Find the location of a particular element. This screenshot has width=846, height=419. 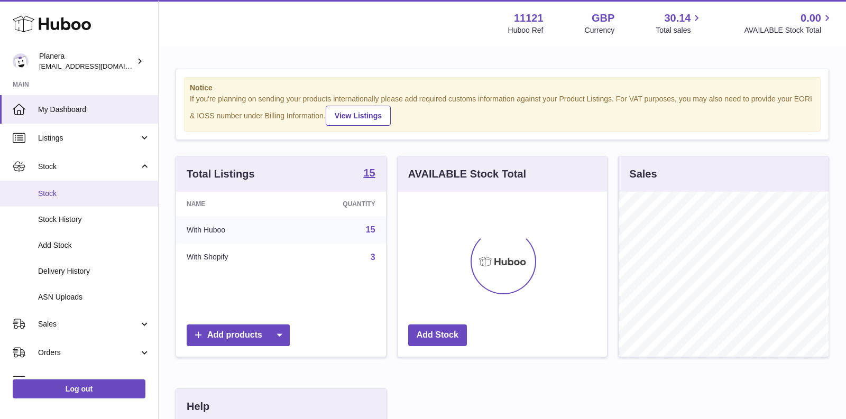

div: Currency is located at coordinates (600, 30).